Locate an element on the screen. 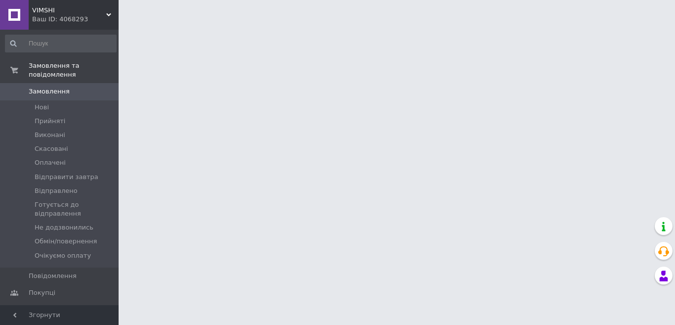 The width and height of the screenshot is (675, 325). span: Скасовані is located at coordinates (51, 149).